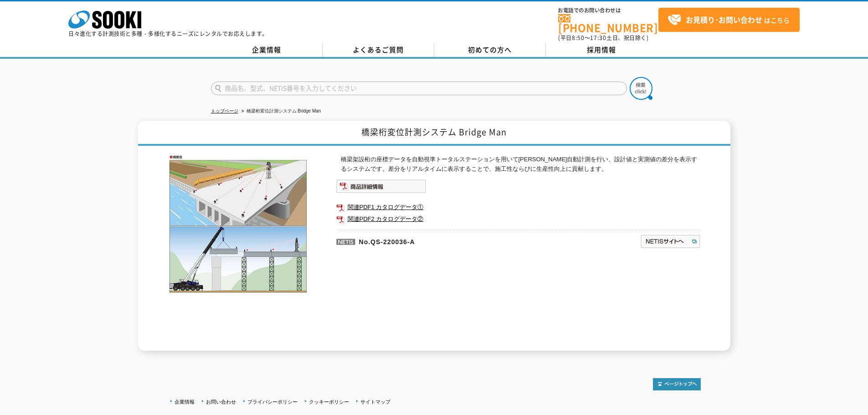 This screenshot has width=868, height=415. I want to click on a: お見積り･お問い合わせはこちら, so click(729, 20).